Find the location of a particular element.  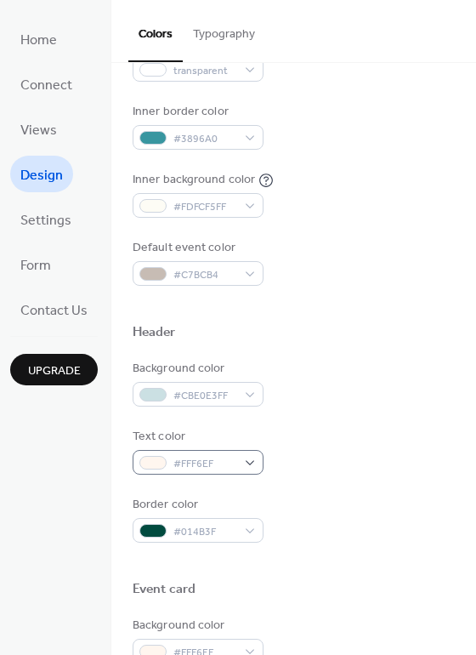

button: Upgrade is located at coordinates (54, 369).